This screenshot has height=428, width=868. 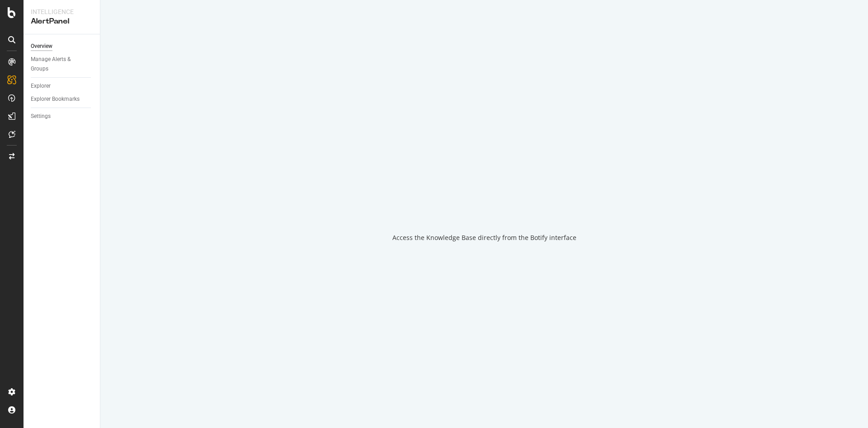 What do you see at coordinates (62, 99) in the screenshot?
I see `a: Explorer Bookmarks` at bounding box center [62, 99].